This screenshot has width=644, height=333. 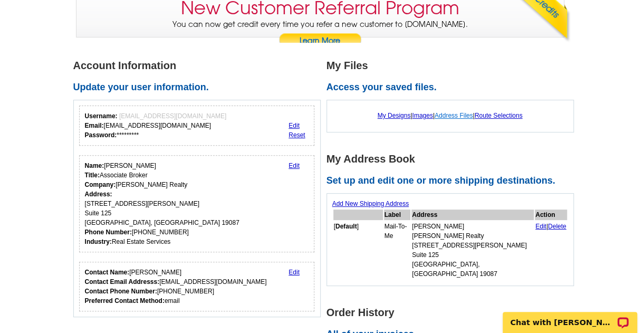 I want to click on a: Delete, so click(x=557, y=227).